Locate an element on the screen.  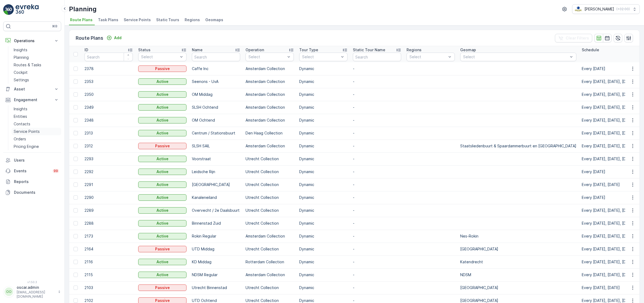
img: basis-logo_rgb2x.png is located at coordinates (578, 9).